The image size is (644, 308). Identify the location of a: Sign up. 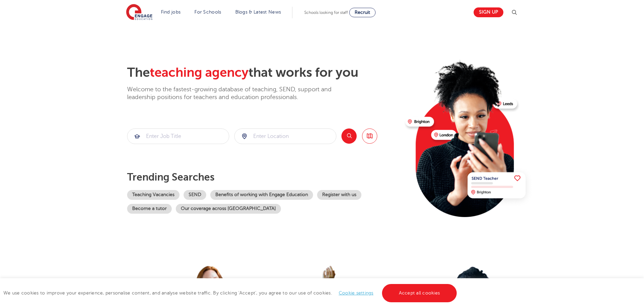
(488, 12).